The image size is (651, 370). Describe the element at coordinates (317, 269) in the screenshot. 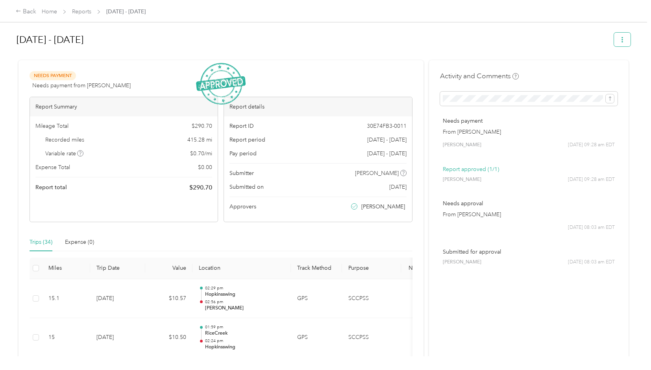

I see `th: Track Method` at that location.